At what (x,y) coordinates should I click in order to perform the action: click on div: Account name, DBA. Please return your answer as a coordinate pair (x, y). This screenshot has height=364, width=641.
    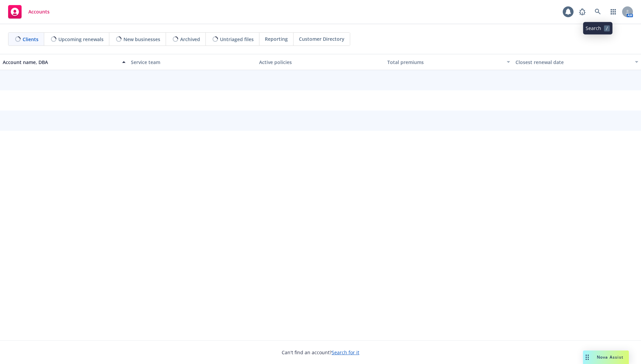
    Looking at the image, I should click on (60, 62).